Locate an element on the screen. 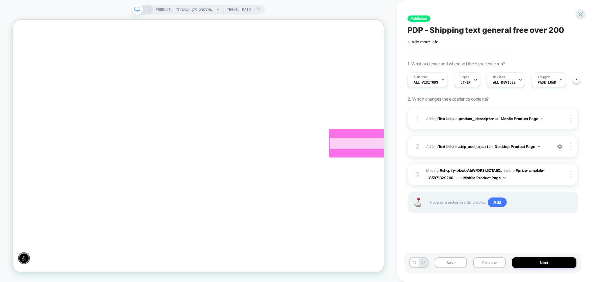 This screenshot has width=595, height=282. img: Joystick is located at coordinates (418, 202).